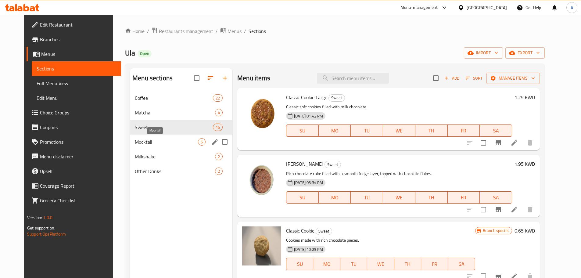  What do you see at coordinates (175, 113) in the screenshot?
I see `span: Matcha` at bounding box center [175, 113].